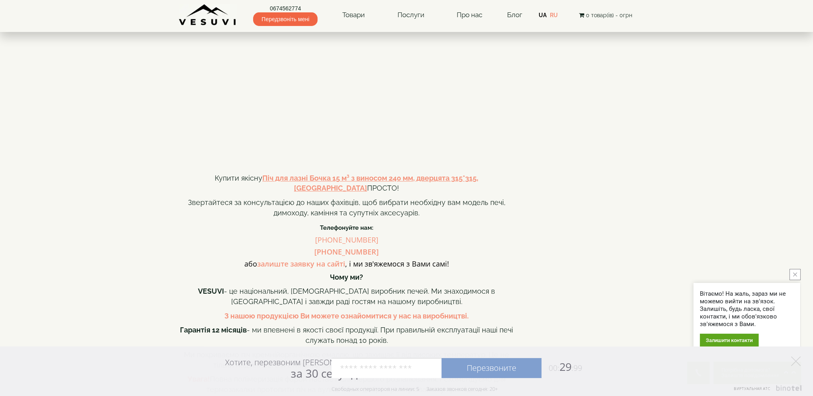 This screenshot has width=813, height=396. What do you see at coordinates (301, 264) in the screenshot?
I see `a: залиште заявку на сайті` at bounding box center [301, 264].